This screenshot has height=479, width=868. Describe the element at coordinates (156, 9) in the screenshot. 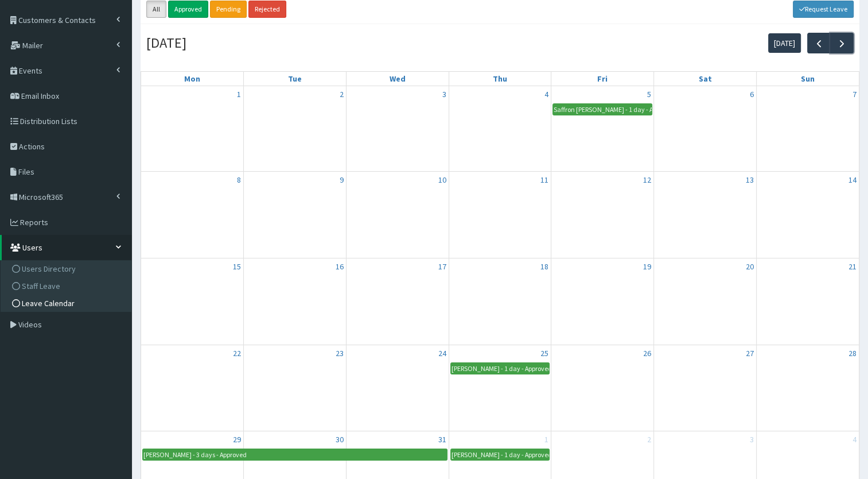

I see `a: All` at that location.